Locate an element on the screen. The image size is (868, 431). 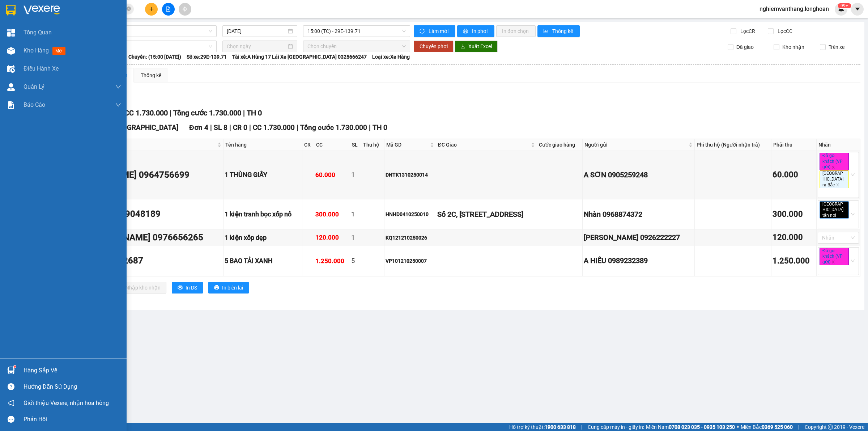
button: printerIn biên lai is located at coordinates (228, 287).